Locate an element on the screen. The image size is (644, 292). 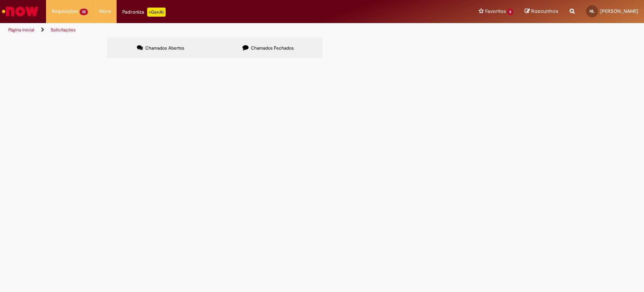
span: Chamados Abertos is located at coordinates (165, 48).